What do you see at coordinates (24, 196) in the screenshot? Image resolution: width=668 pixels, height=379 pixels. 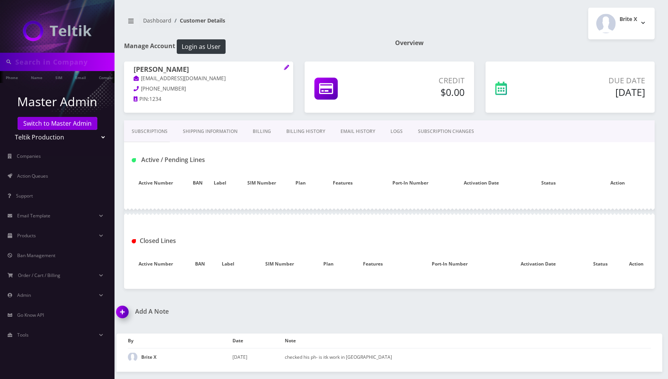 I see `span: Support` at bounding box center [24, 196].